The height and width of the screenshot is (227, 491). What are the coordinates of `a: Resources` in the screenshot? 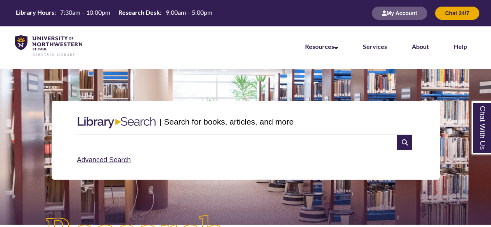 It's located at (322, 46).